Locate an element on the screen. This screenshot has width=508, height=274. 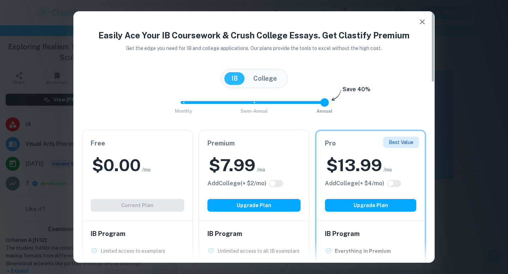
h6: Save 40% is located at coordinates (356, 91).